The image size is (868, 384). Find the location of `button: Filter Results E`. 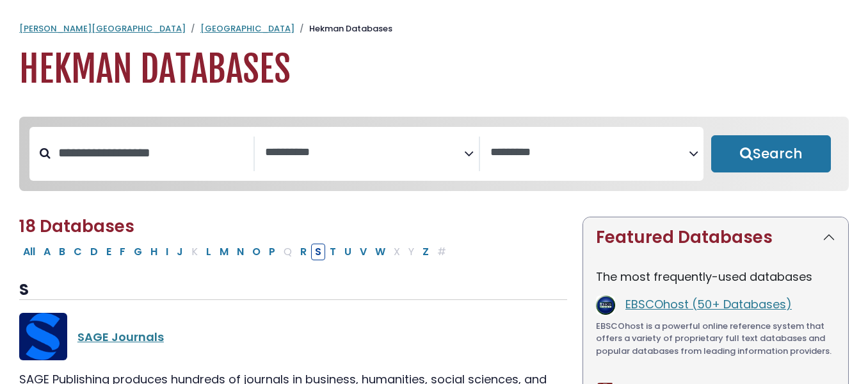

button: Filter Results E is located at coordinates (109, 252).